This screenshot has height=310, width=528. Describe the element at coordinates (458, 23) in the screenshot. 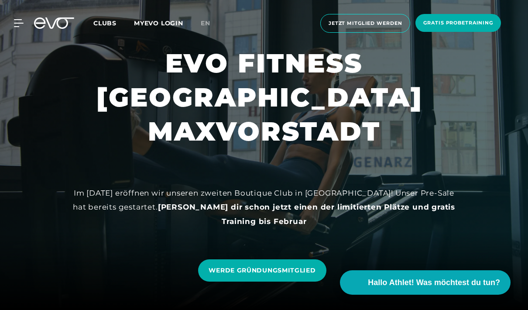

I see `a: Gratis Probetraining` at that location.